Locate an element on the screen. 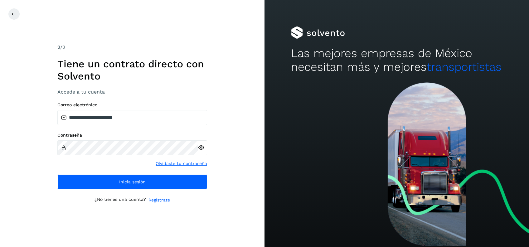 The height and width of the screenshot is (247, 529). h3: Accede a tu cuenta is located at coordinates (132, 92).